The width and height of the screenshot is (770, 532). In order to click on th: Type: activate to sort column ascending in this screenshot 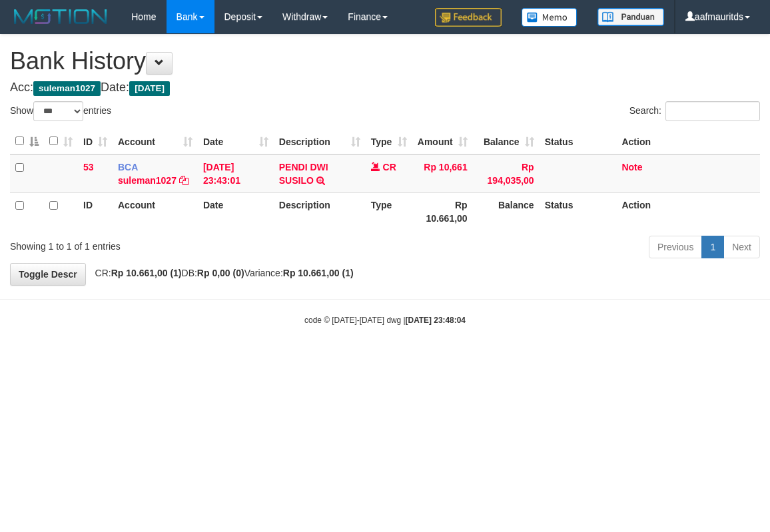, I will do `click(389, 141)`.